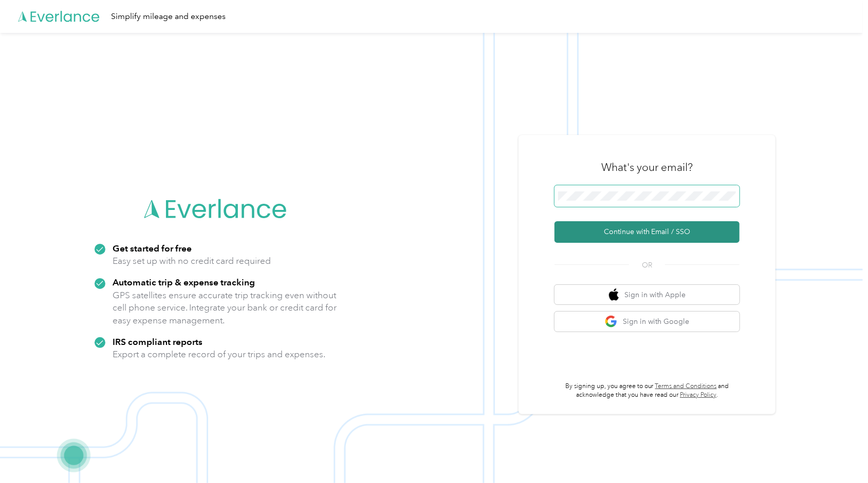 The image size is (868, 483). Describe the element at coordinates (647, 391) in the screenshot. I see `p: By signing up, you agree to our and acknowledge that you have read our .` at that location.